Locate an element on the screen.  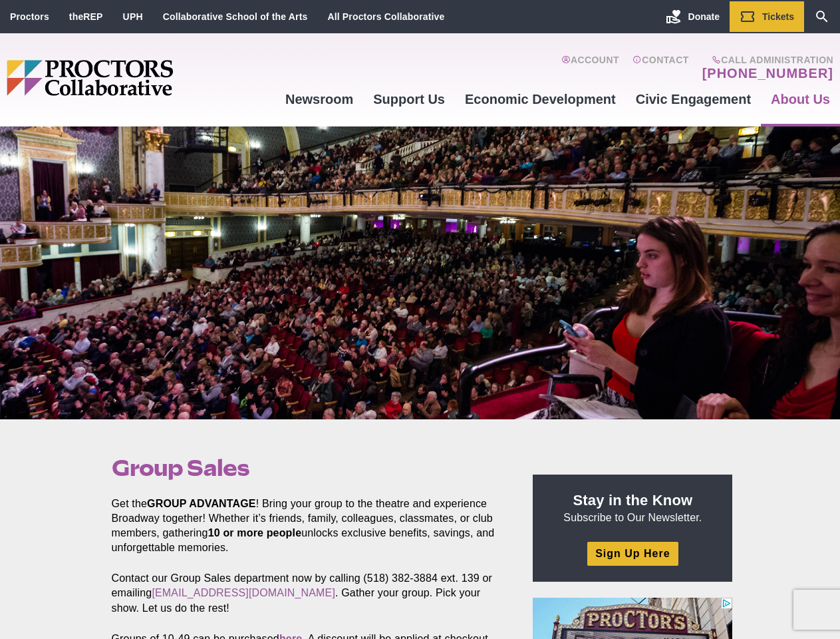
span: Tickets is located at coordinates (778, 17).